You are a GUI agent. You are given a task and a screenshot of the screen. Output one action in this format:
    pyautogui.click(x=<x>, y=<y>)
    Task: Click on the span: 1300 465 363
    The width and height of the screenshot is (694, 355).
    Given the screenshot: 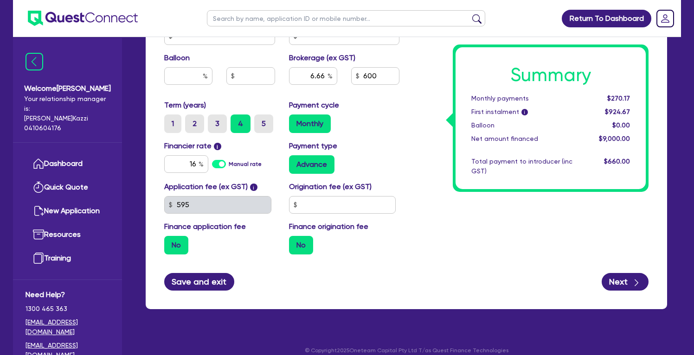 What is the action you would take?
    pyautogui.click(x=67, y=309)
    